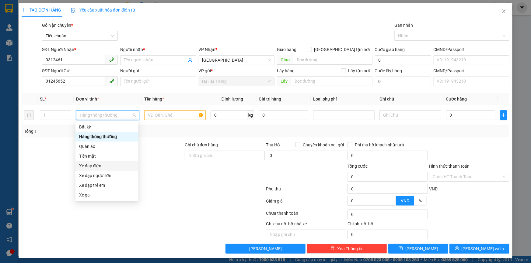 This screenshot has height=263, width=531. Describe the element at coordinates (107, 156) in the screenshot. I see `div: Tiền mặt` at that location.